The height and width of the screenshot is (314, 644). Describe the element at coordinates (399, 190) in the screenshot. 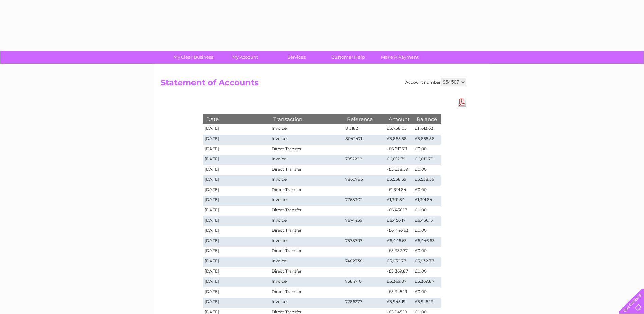

I see `td: -£1,391.84` at that location.